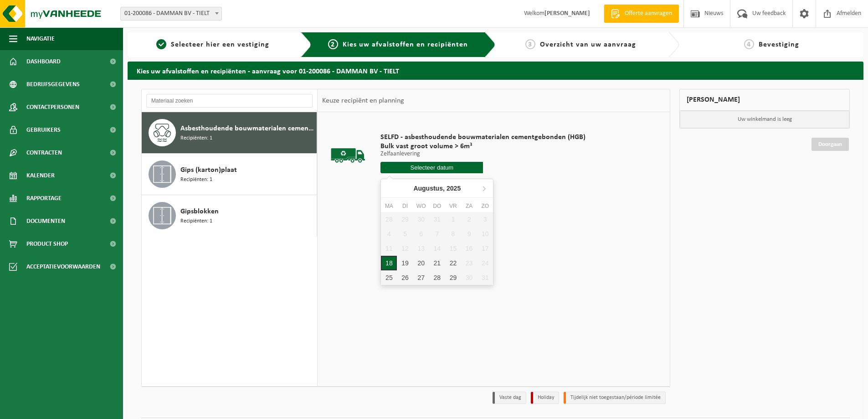  Describe the element at coordinates (483, 137) in the screenshot. I see `span: SELFD - asbesthoudende bouwmaterialen cementgebonden (HGB)` at that location.